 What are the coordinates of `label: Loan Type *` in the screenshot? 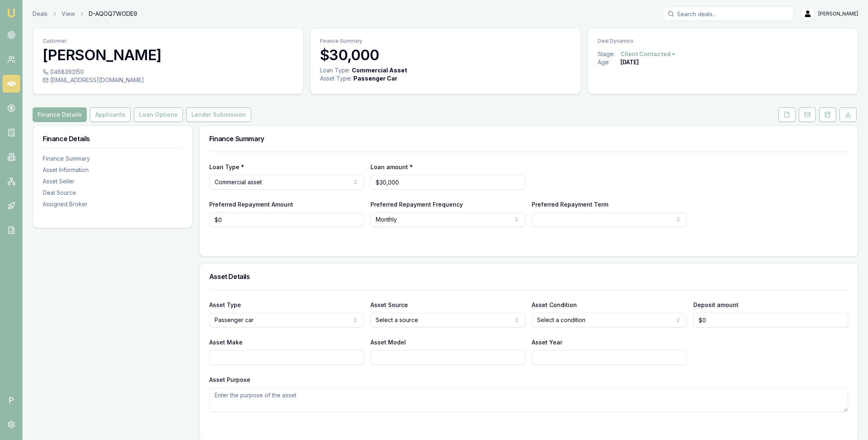 It's located at (227, 167).